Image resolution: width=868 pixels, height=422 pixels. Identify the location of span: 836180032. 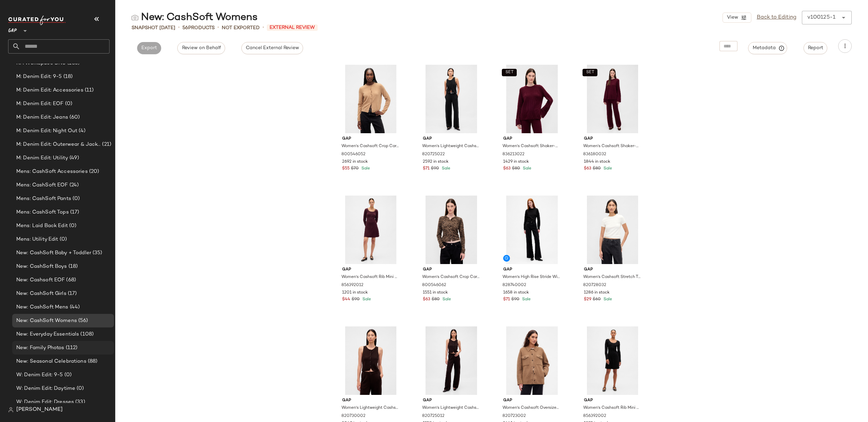
(595, 154).